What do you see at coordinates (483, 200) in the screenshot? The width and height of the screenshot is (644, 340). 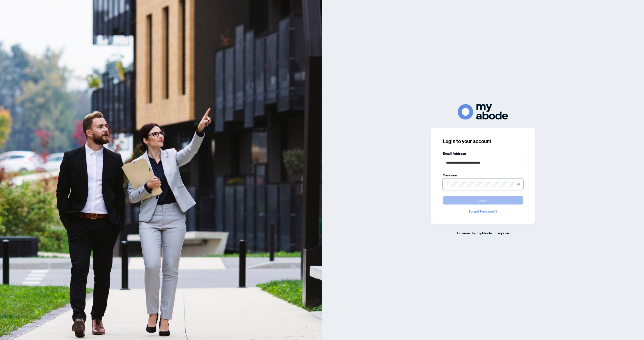 I see `button: Login` at bounding box center [483, 200].